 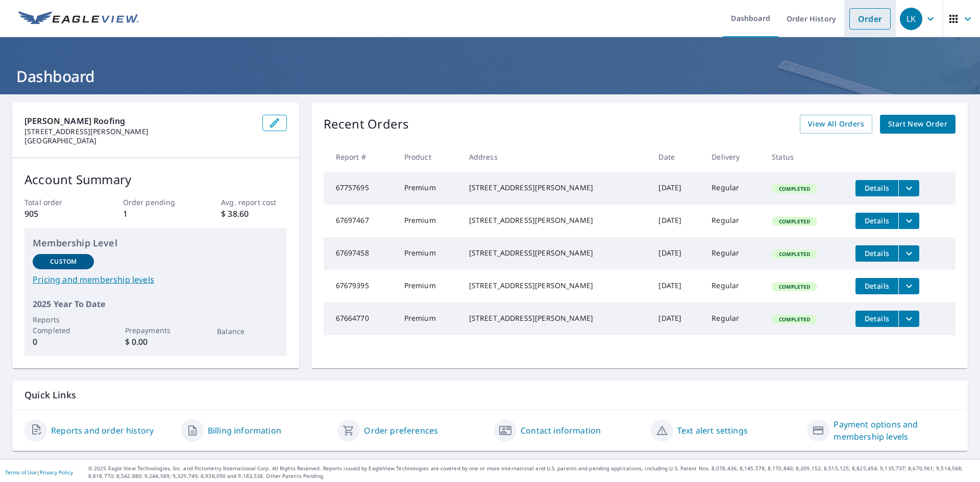 What do you see at coordinates (532, 473) in the screenshot?
I see `p: © 2025 Eagle View Technologies, Inc. and Pictometry International Corp. All Rights Reserved. Repo...` at bounding box center [532, 473].